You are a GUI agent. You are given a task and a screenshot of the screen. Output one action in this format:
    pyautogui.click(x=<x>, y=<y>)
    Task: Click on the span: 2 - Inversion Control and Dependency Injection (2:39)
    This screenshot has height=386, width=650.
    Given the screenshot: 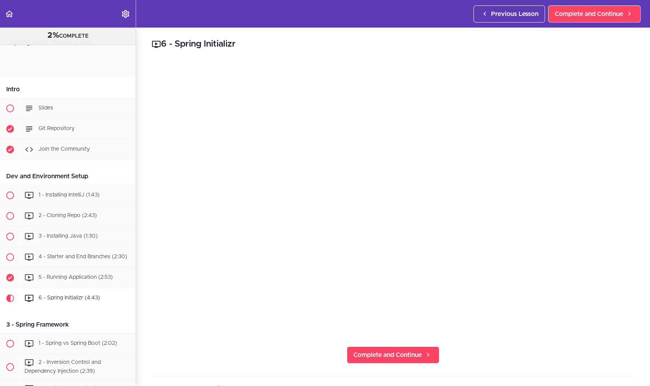 What is the action you would take?
    pyautogui.click(x=63, y=367)
    